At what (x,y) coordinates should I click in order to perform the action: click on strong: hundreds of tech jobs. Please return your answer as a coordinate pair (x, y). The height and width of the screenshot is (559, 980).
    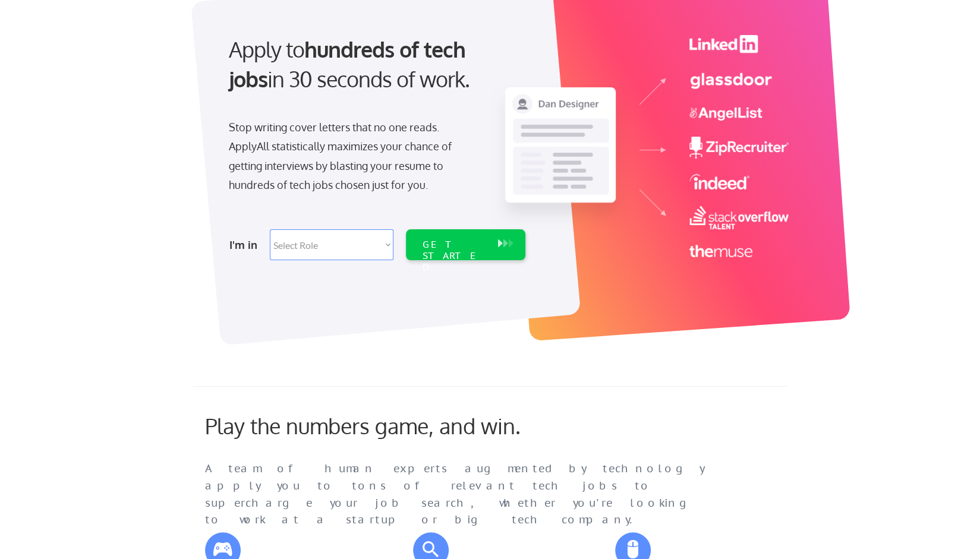
    Looking at the image, I should click on (350, 64).